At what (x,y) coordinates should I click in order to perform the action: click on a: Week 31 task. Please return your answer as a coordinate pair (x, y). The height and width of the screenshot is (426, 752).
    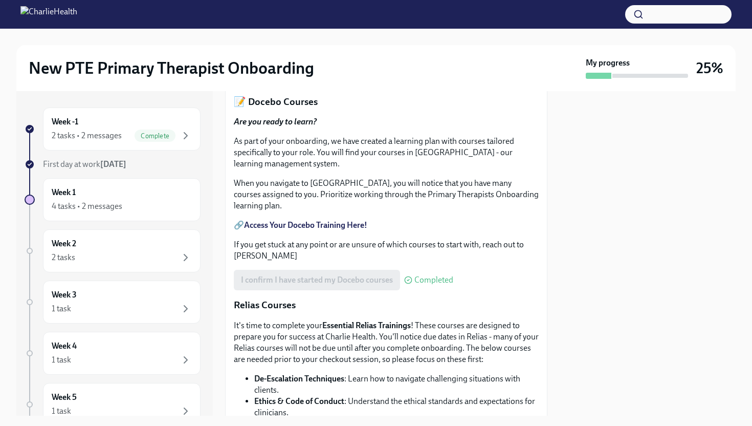
    Looking at the image, I should click on (113, 302).